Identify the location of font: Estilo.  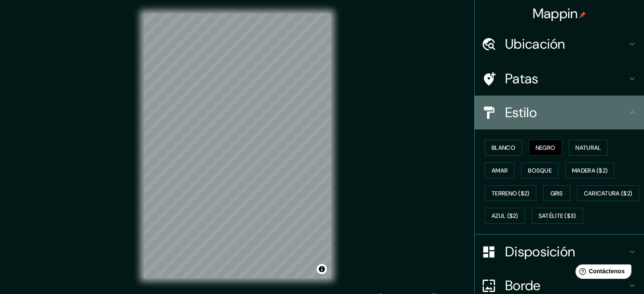
(520, 113).